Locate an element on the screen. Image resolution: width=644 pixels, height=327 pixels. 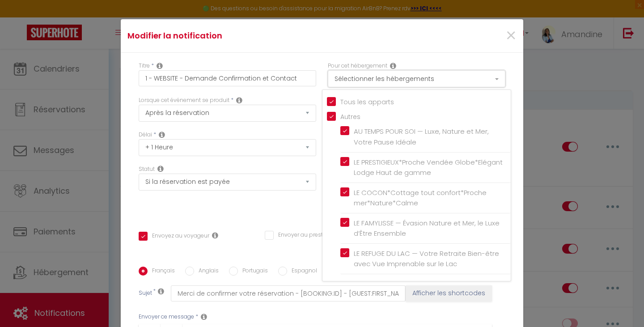
span: LE PRESTIGIEUX*Proche Vendée Globe*Elégant Lodge Haut de gamme is located at coordinates (428, 167).